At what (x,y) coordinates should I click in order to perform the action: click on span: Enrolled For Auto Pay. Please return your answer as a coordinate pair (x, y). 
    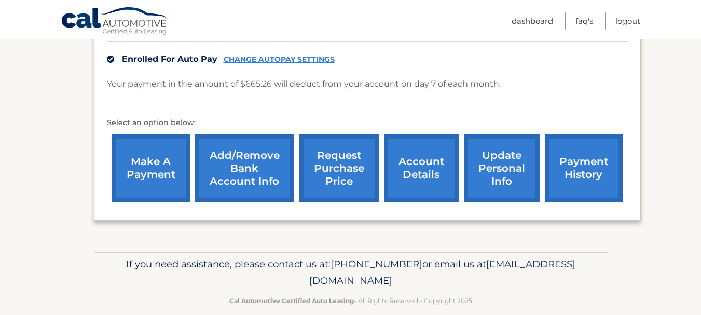
    Looking at the image, I should click on (170, 59).